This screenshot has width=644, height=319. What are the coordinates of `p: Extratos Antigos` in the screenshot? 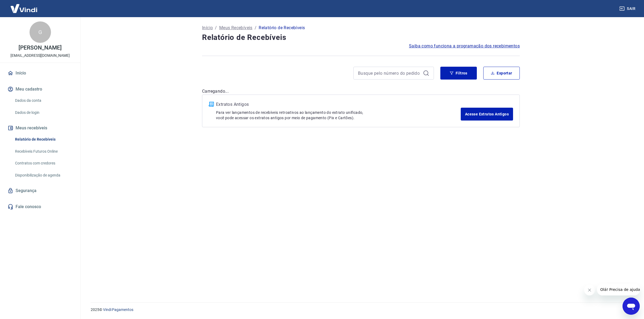 It's located at (338, 104).